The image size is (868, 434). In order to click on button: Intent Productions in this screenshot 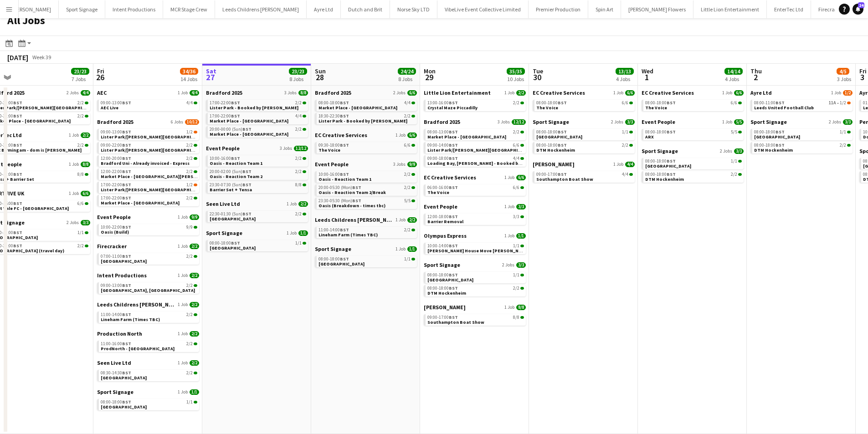, I will do `click(134, 9)`.